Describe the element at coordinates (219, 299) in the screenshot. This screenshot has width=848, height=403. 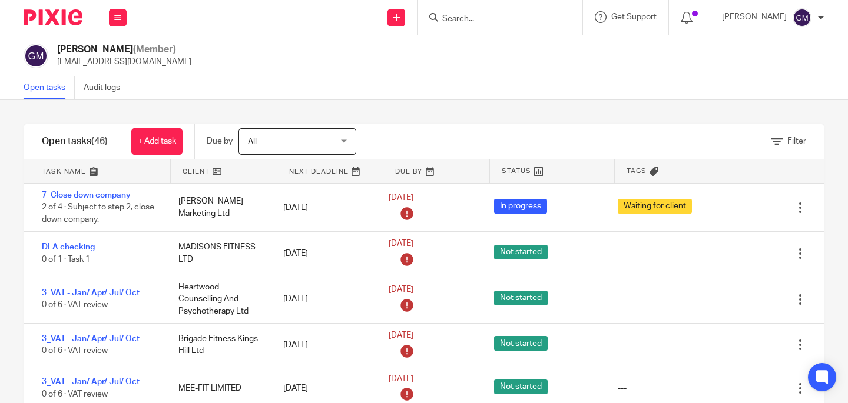
I see `div: Heartwood Counselling And Psychotherapy Ltd` at that location.